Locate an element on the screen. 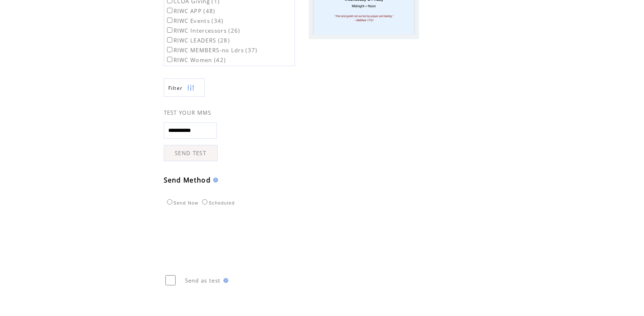  span: Send Method is located at coordinates (188, 180).